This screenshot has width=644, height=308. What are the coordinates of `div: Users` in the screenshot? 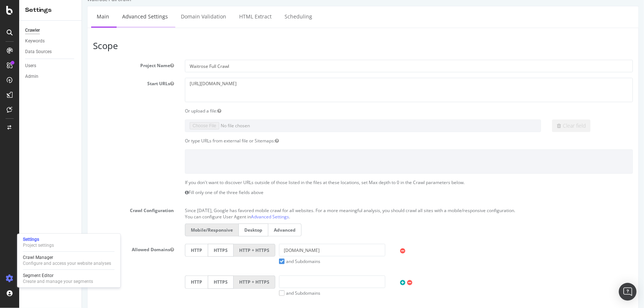 It's located at (30, 65).